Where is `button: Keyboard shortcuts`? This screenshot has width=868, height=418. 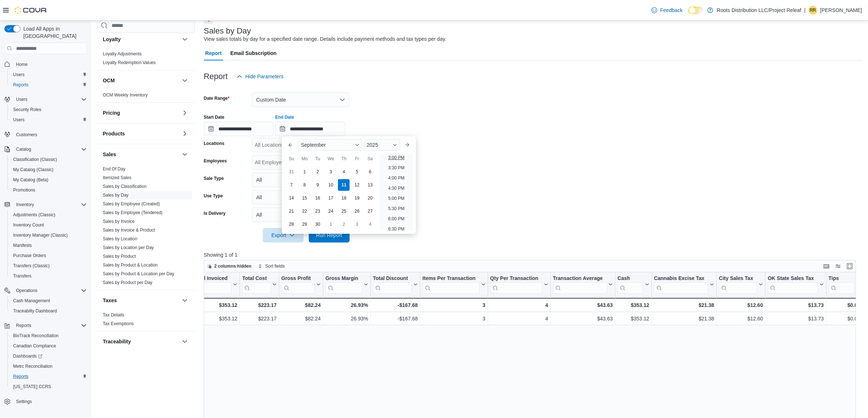 button: Keyboard shortcuts is located at coordinates (827, 266).